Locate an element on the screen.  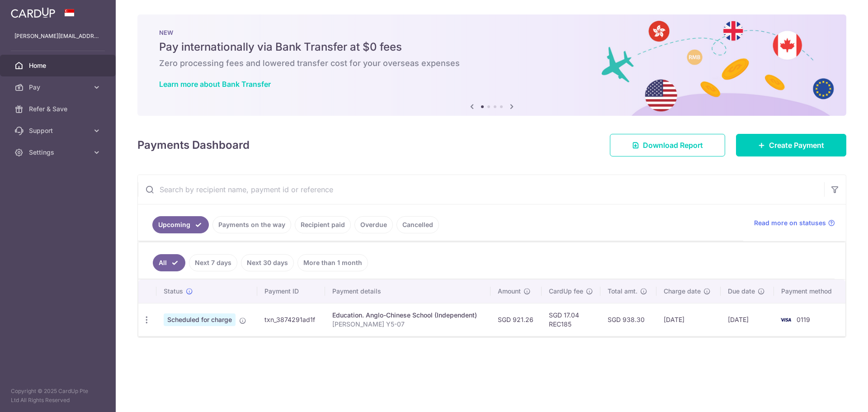
span: Read more on statuses is located at coordinates (790, 223).